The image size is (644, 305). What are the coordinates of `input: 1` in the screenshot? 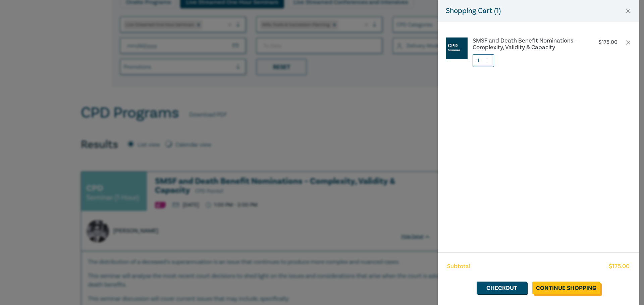 It's located at (483, 61).